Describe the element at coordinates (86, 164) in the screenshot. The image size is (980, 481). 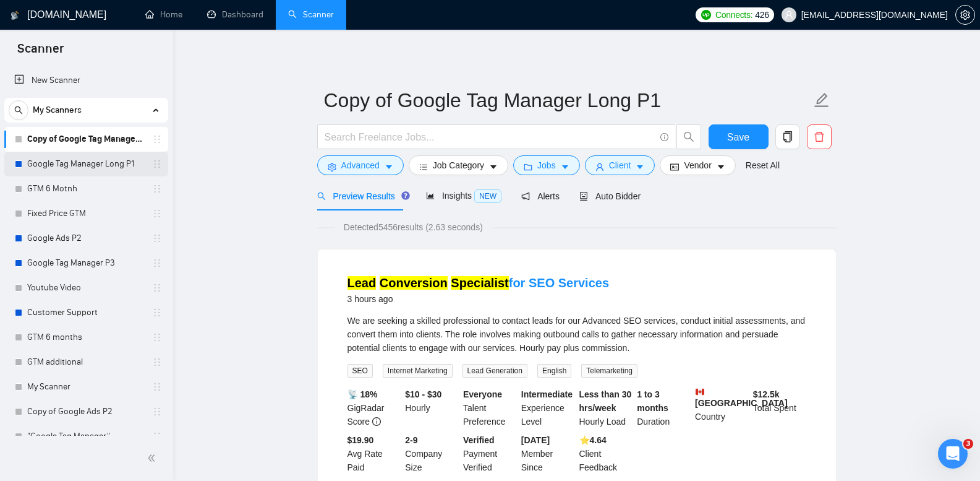
I see `a: Google Tag Manager Long P1` at that location.